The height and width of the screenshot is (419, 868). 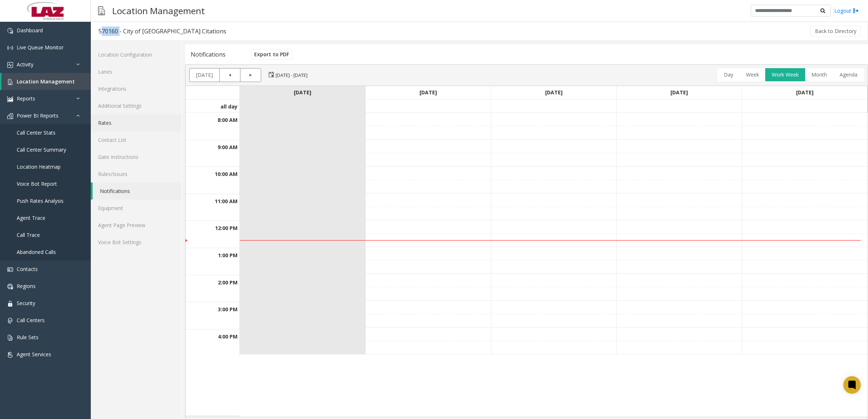 I want to click on a: Previous, so click(x=230, y=75).